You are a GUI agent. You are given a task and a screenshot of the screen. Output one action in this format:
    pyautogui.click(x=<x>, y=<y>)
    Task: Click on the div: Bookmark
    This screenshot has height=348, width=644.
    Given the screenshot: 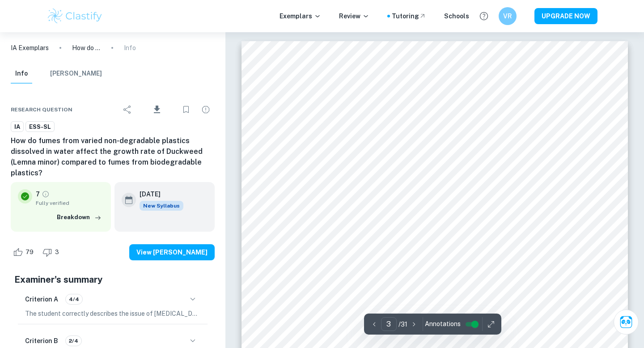 What is the action you would take?
    pyautogui.click(x=186, y=110)
    